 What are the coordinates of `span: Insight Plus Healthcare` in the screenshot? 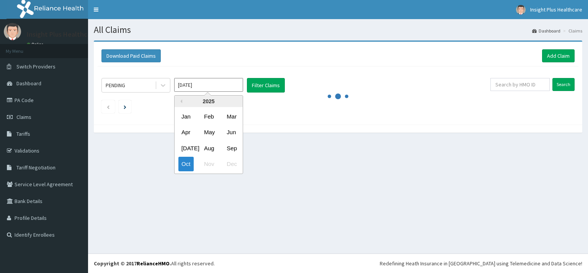 It's located at (556, 10).